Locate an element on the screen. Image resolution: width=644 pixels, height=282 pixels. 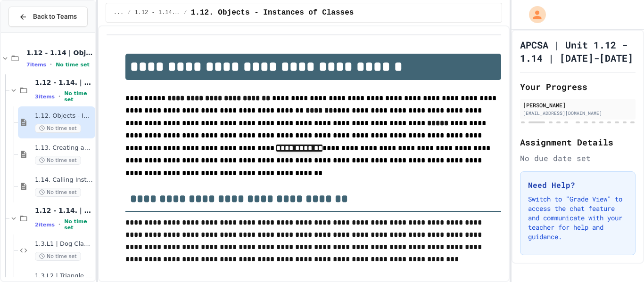
p: Switch to "Grade View" to access the chat feature and communicate with your teacher for help and ... is located at coordinates (578, 218).